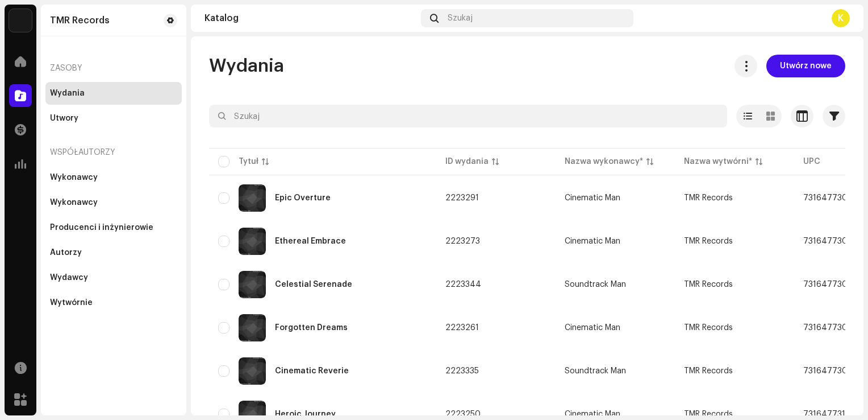 This screenshot has height=420, width=868. I want to click on img: ae49a2b0-1c3f-4007-be50-ef65abd5adc7, so click(252, 284).